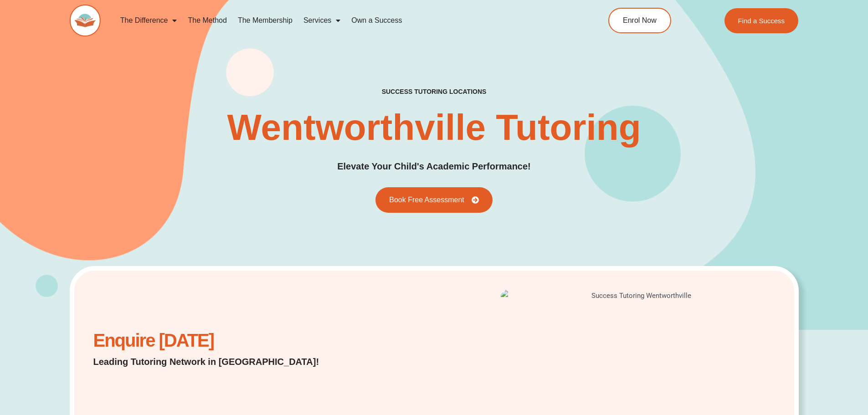  Describe the element at coordinates (434, 200) in the screenshot. I see `a: Book Free Assessment` at that location.